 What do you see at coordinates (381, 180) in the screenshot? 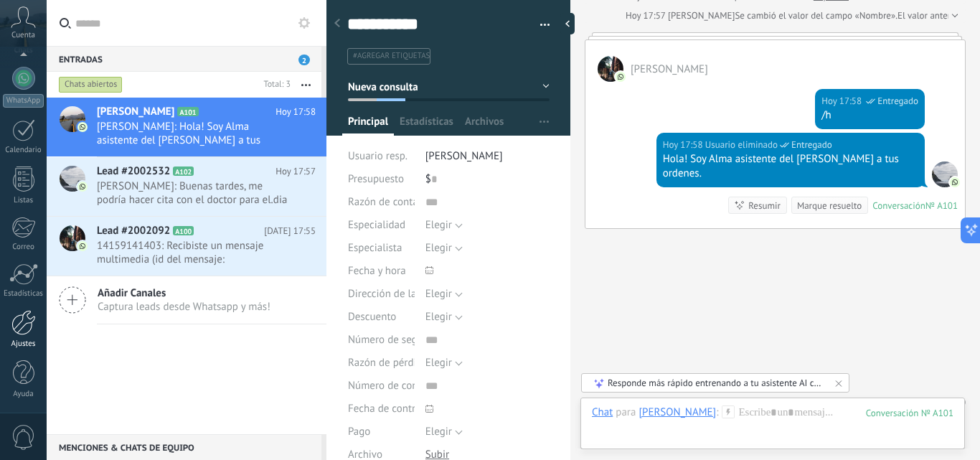
I see `div: Presupuesto` at bounding box center [381, 180].